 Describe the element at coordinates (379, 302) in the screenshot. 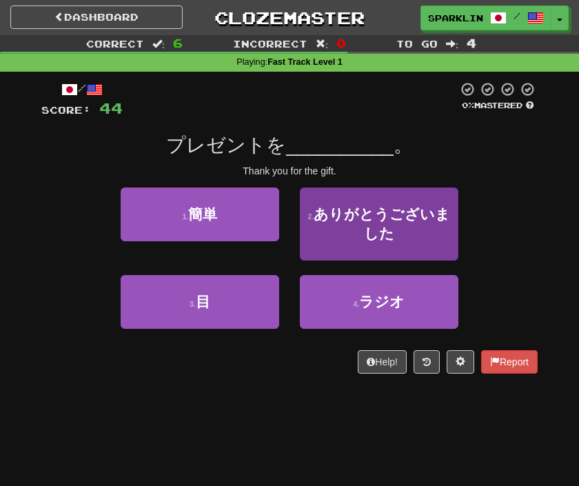

I see `button: 4.ラジオ` at that location.